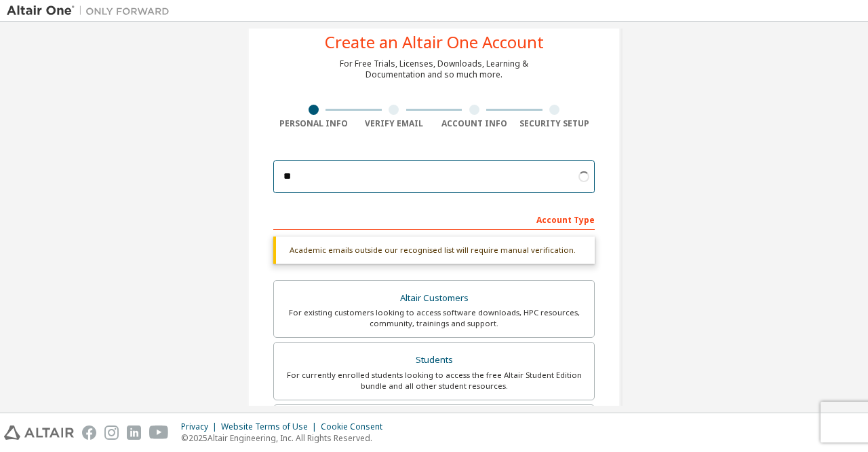  What do you see at coordinates (474, 123) in the screenshot?
I see `div: Account Info` at bounding box center [474, 123].